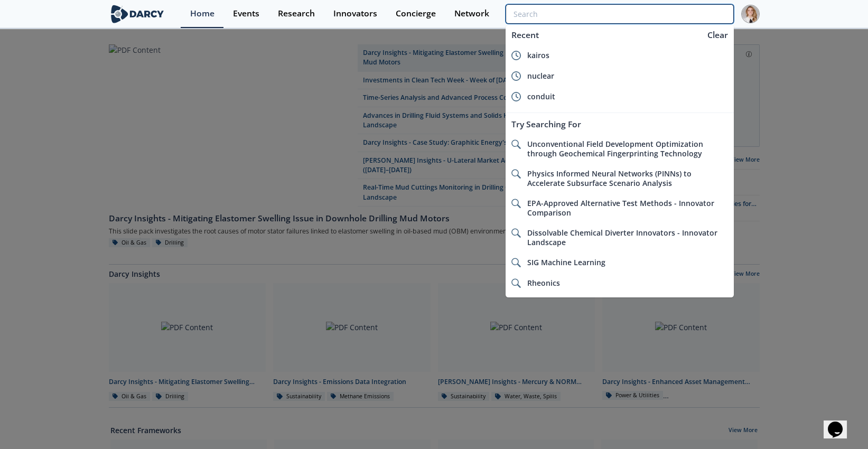 The height and width of the screenshot is (449, 868). Describe the element at coordinates (750, 13) in the screenshot. I see `img: Profile` at that location.